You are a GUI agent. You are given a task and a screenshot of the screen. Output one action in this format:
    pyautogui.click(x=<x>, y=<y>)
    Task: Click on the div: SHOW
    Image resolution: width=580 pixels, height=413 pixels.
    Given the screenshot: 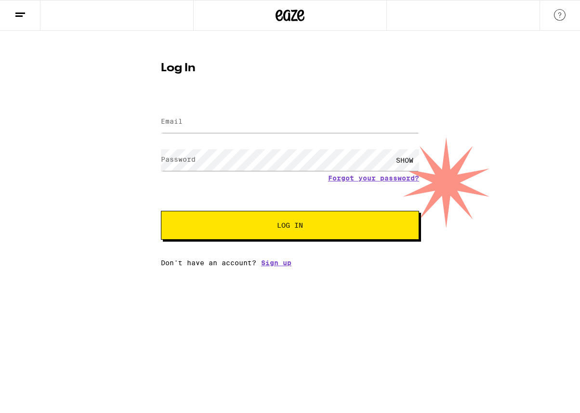 What is the action you would take?
    pyautogui.click(x=405, y=160)
    